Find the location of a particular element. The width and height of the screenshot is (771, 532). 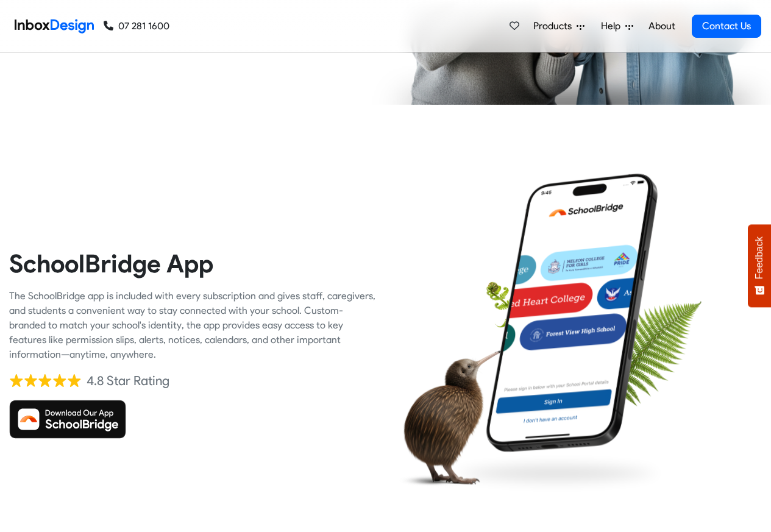

div: 4.8 Star Rating is located at coordinates (128, 382).